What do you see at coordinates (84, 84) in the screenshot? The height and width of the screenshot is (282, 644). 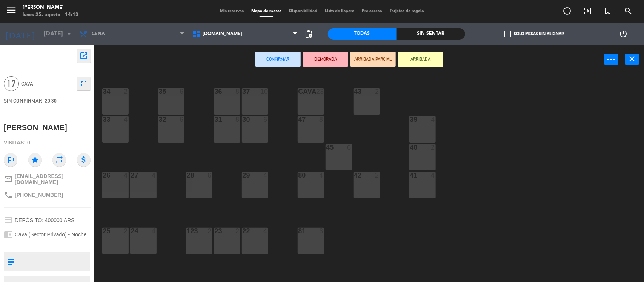 I see `i: fullscreen` at bounding box center [84, 84].